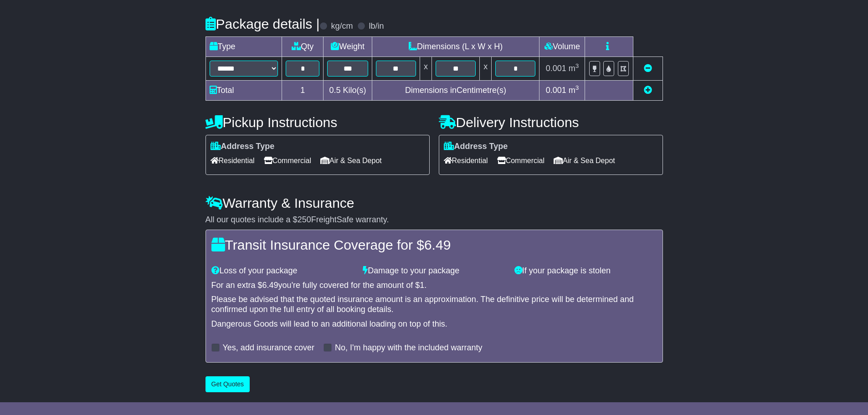  I want to click on div: Damage to your package, so click(434, 271).